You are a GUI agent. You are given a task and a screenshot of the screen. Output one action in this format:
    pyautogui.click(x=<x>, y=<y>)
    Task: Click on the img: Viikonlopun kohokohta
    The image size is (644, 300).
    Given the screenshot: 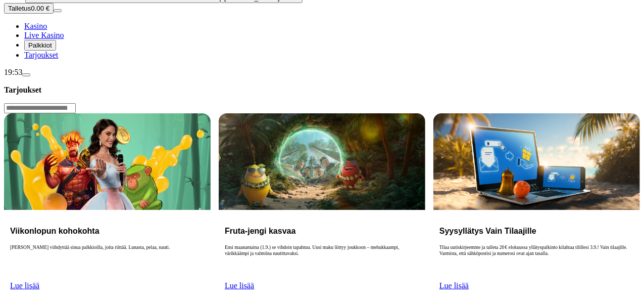 What is the action you would take?
    pyautogui.click(x=107, y=162)
    